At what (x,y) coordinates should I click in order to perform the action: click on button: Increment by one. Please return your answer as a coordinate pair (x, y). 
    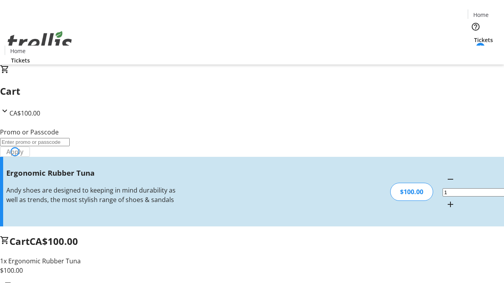
    Looking at the image, I should click on (450, 205).